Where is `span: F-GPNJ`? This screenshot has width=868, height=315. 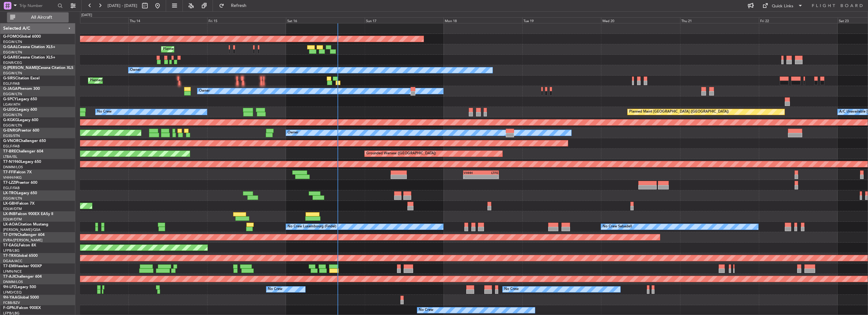 span: F-GPNJ is located at coordinates (10, 308).